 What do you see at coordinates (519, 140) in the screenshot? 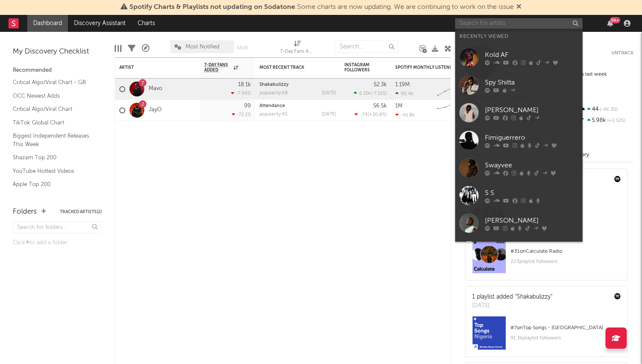
I see `a: Fimiguerrero` at bounding box center [519, 140].